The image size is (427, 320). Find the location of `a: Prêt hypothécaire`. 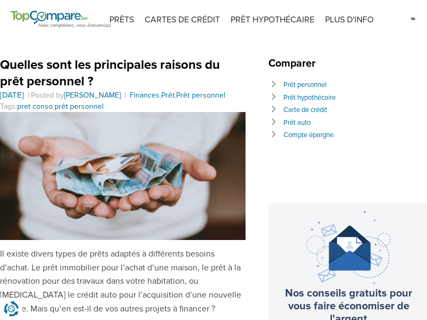

a: Prêt hypothécaire is located at coordinates (310, 98).